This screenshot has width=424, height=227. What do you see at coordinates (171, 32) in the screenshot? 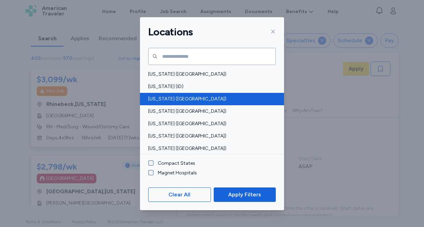
I see `h1: Locations` at bounding box center [171, 32].